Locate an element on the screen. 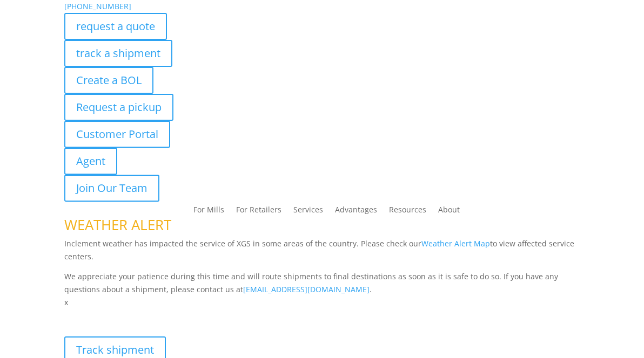  a: For Retailers is located at coordinates (259, 212).